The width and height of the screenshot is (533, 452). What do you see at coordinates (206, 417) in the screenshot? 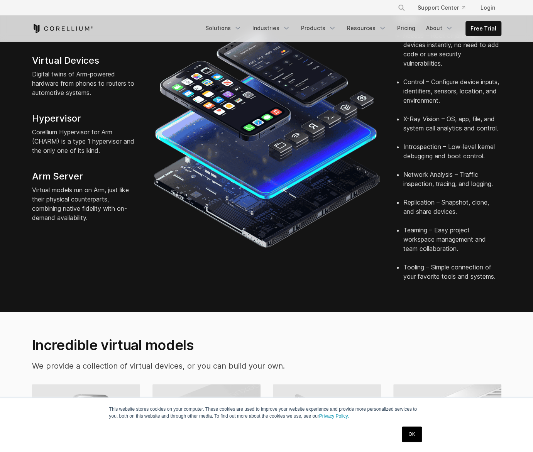
I see `img: Android virtual machine and devices` at bounding box center [206, 417].